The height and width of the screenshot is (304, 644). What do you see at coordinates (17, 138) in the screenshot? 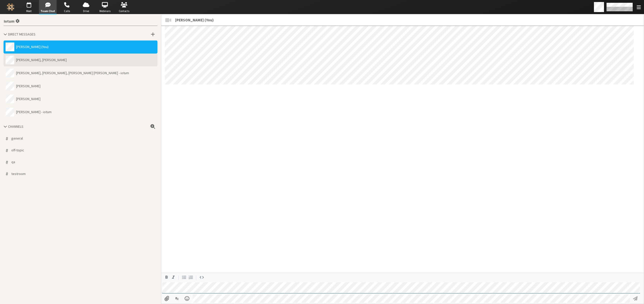
I see `span: general` at bounding box center [17, 138].